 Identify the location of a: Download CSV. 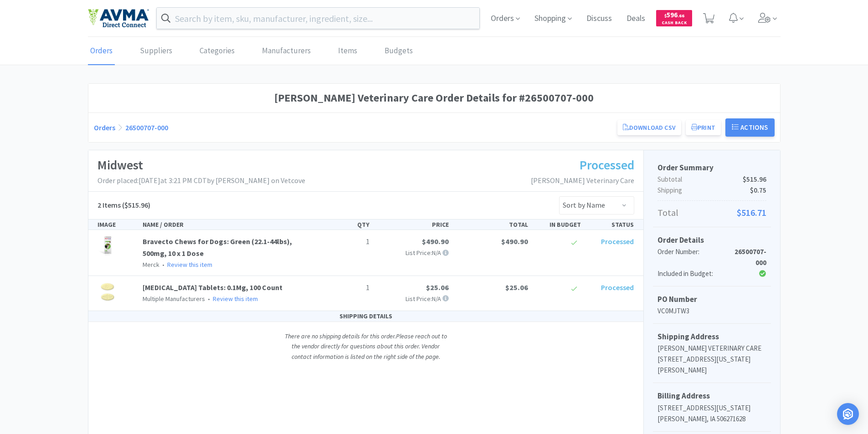
(649, 127).